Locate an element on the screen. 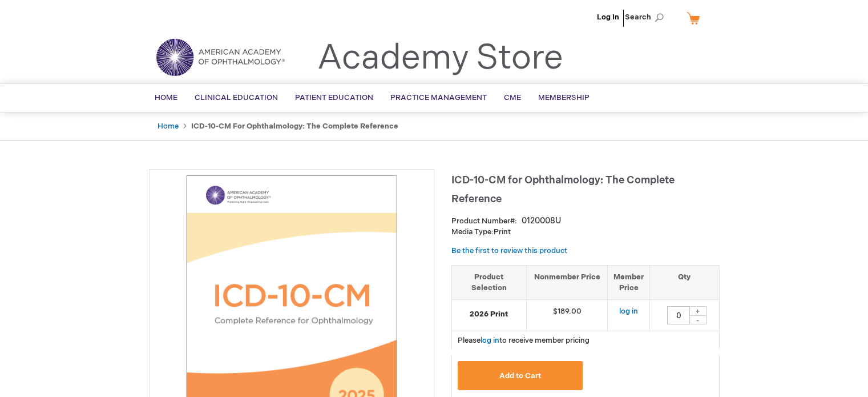 Image resolution: width=868 pixels, height=397 pixels. span: Please to receive member pricing is located at coordinates (524, 340).